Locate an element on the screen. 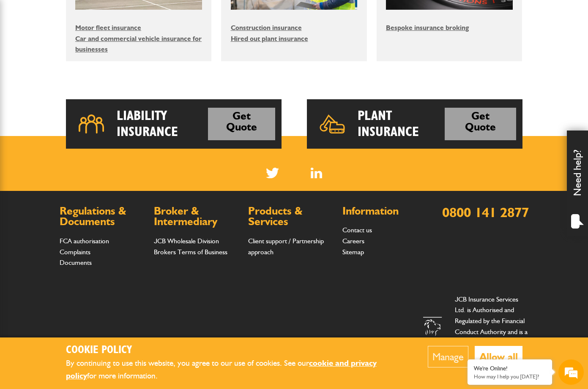  img: Linked In is located at coordinates (316, 173).